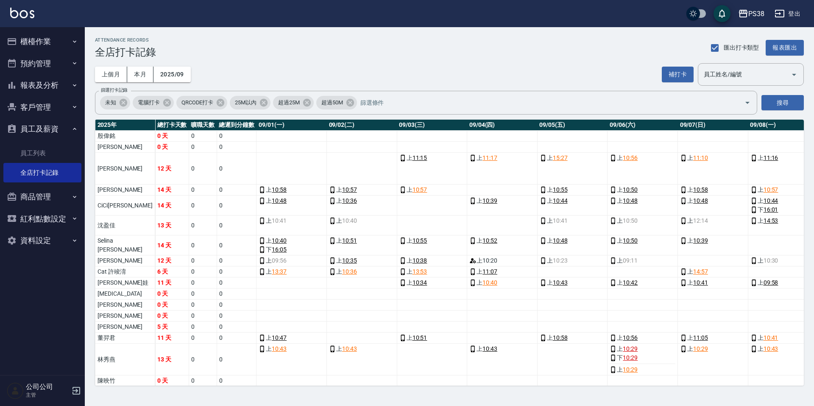 This screenshot has height=406, width=814. Describe the element at coordinates (489, 158) in the screenshot. I see `a: 11:17` at that location.